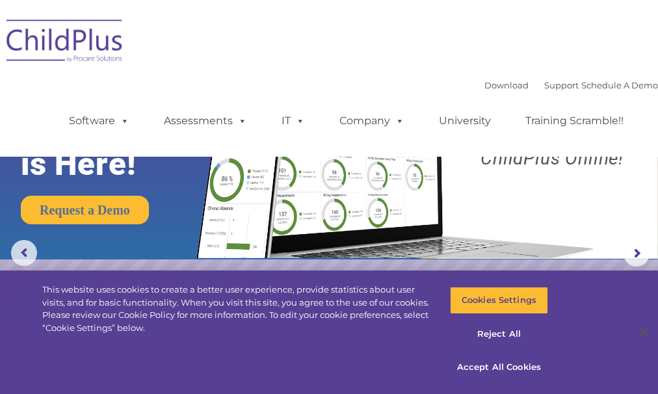 The image size is (658, 394). What do you see at coordinates (372, 121) in the screenshot?
I see `a: Company` at bounding box center [372, 121].